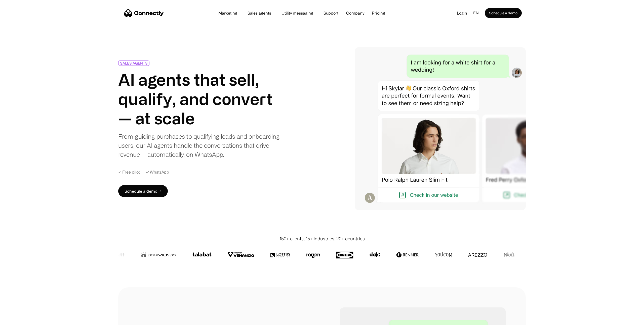  Describe the element at coordinates (228, 13) in the screenshot. I see `a: Marketing` at that location.